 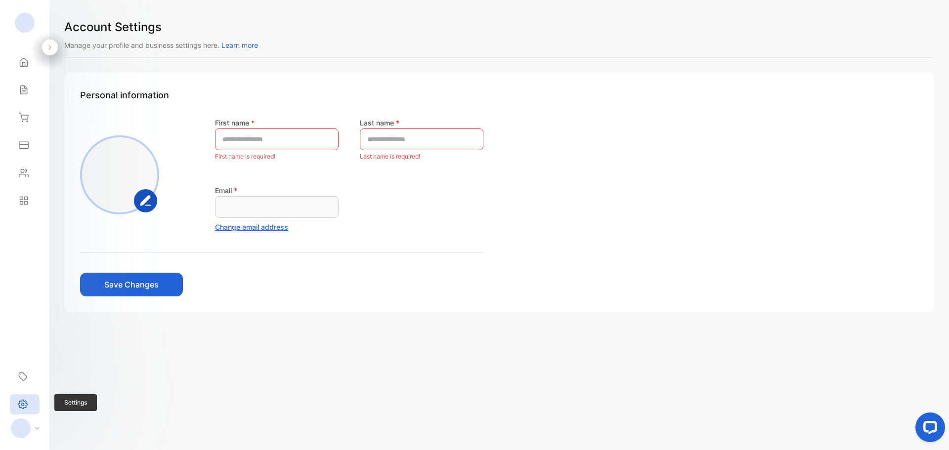 What do you see at coordinates (499, 45) in the screenshot?
I see `p: Manage your profile and business settings here.` at bounding box center [499, 45].